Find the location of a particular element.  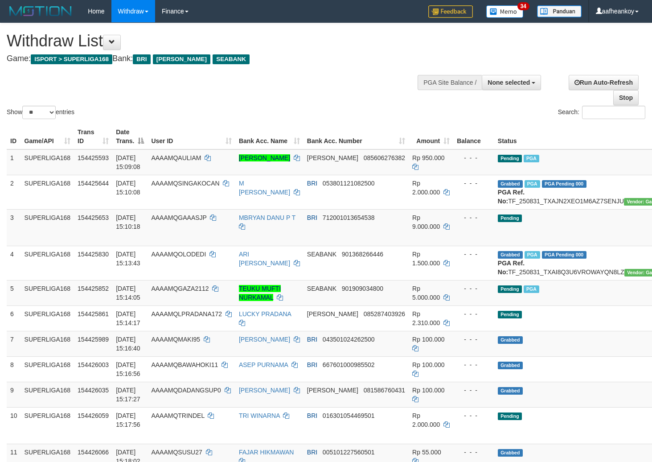

th: Date Trans.: activate to sort column descending is located at coordinates (130, 136).